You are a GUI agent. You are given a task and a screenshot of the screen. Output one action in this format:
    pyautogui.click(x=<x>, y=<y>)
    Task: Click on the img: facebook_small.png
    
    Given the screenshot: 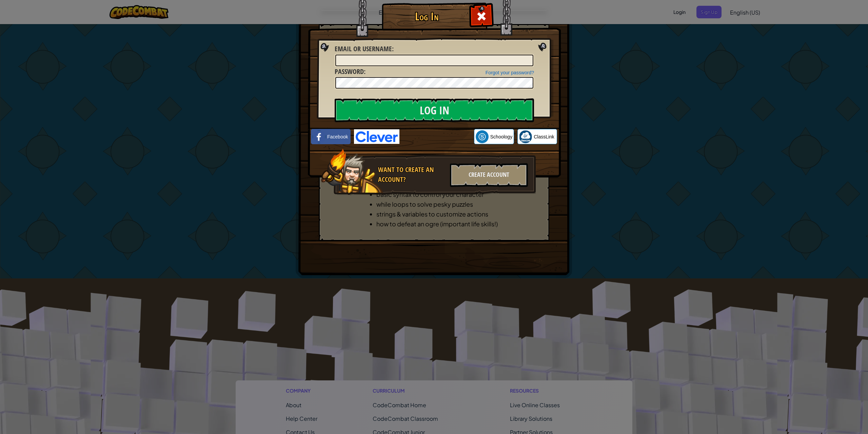 What is the action you would take?
    pyautogui.click(x=319, y=137)
    